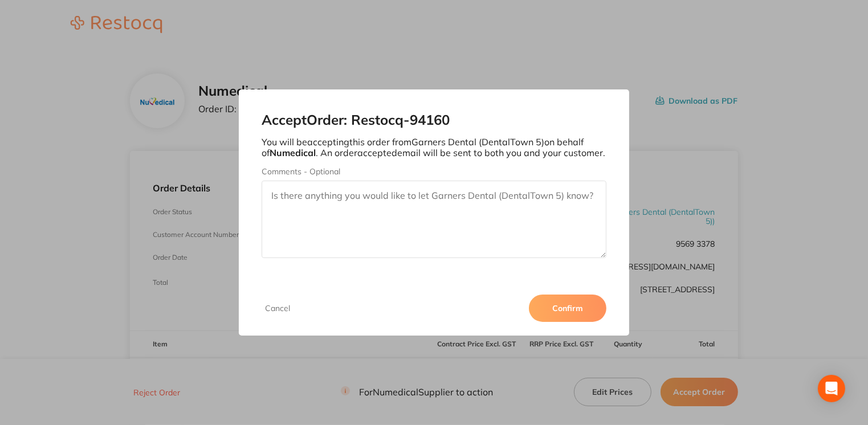  I want to click on h2: Accept Order: Restocq- 94160, so click(434, 120).